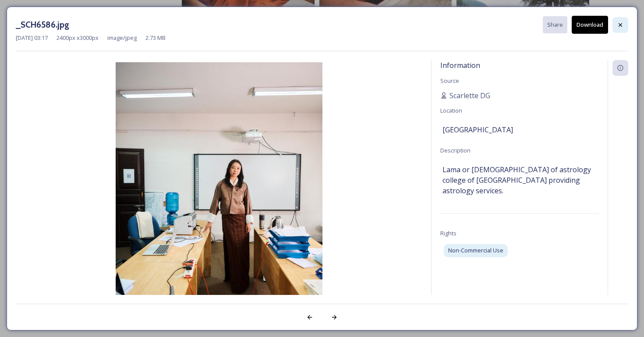 Image resolution: width=644 pixels, height=337 pixels. I want to click on h3: _SCH6586.jpg, so click(43, 24).